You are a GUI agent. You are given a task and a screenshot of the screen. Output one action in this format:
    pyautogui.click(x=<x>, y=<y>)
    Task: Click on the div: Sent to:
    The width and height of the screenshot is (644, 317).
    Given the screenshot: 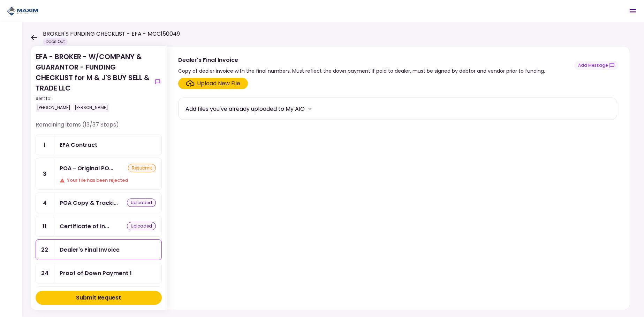 What is the action you would take?
    pyautogui.click(x=93, y=98)
    